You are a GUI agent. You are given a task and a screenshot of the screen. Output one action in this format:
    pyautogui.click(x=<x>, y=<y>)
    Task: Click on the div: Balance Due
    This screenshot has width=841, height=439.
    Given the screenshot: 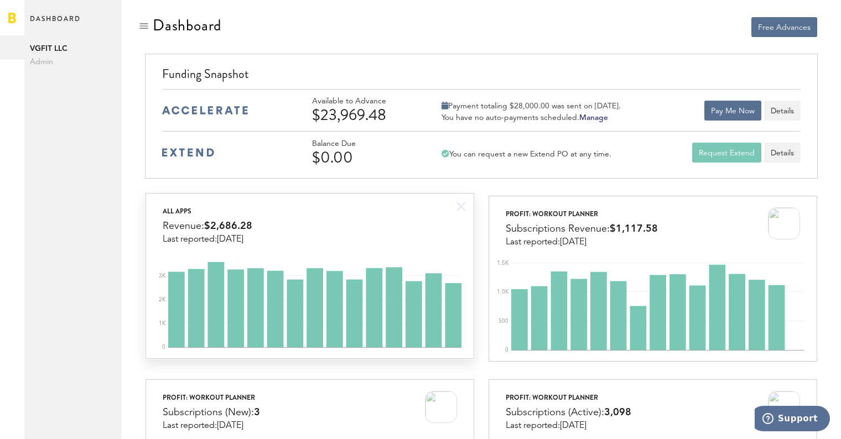 What is the action you would take?
    pyautogui.click(x=364, y=144)
    